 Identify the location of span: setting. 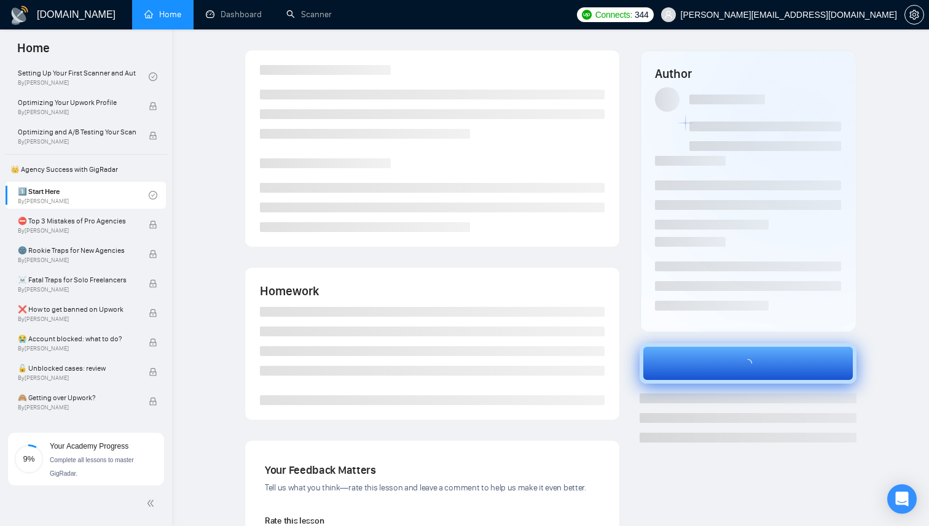
(914, 15).